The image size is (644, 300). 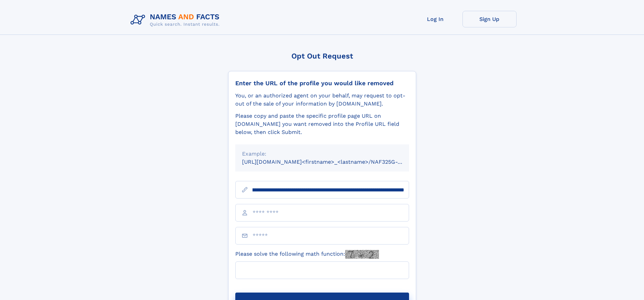 I want to click on a: Log In, so click(x=435, y=19).